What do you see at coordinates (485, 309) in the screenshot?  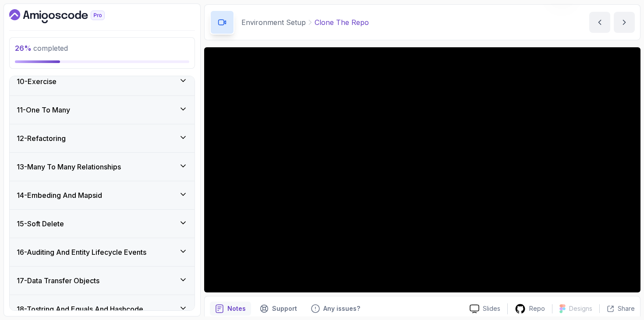 I see `a: Slides` at bounding box center [485, 309].